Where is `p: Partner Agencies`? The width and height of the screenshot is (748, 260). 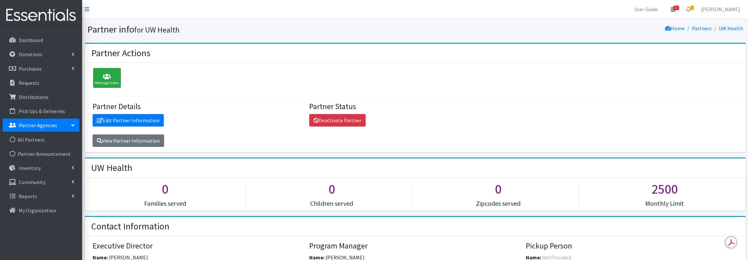
p: Partner Agencies is located at coordinates (38, 125).